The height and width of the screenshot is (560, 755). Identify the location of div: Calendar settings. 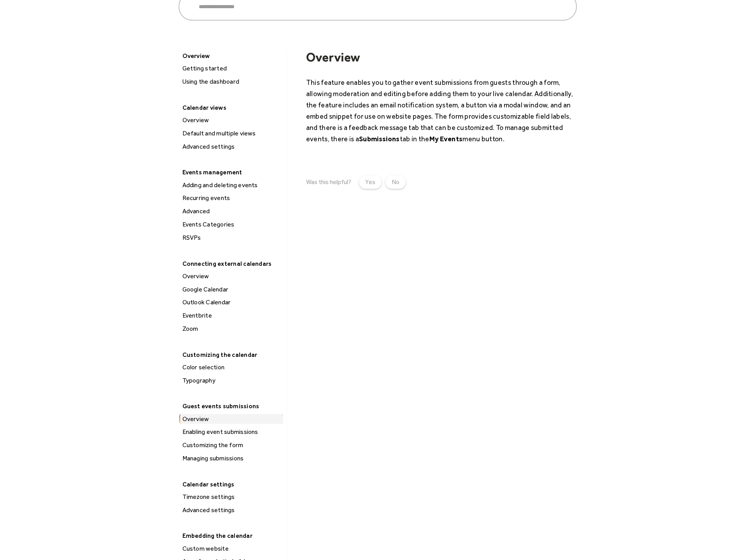
(230, 484).